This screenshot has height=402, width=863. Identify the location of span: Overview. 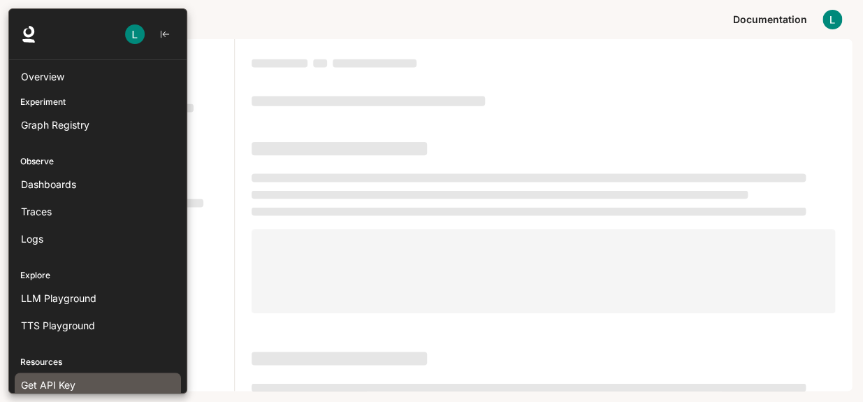
(43, 76).